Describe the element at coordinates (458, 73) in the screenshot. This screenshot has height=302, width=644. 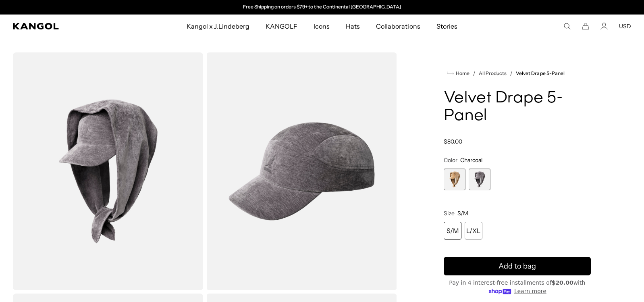
I see `a: Home` at that location.